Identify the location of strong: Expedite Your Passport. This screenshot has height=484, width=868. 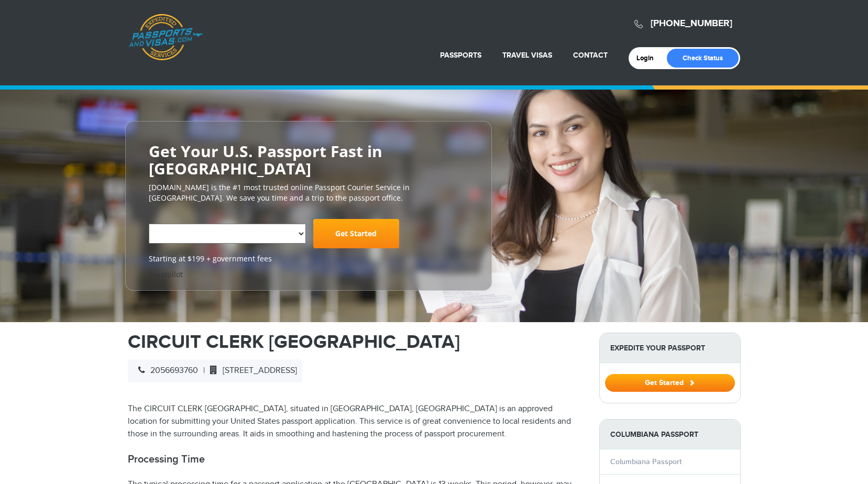
(670, 348).